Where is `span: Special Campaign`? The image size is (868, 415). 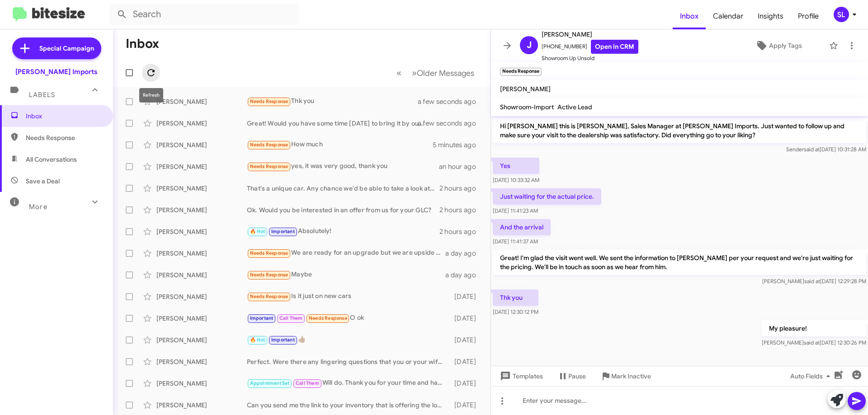
span: Special Campaign is located at coordinates (67, 48).